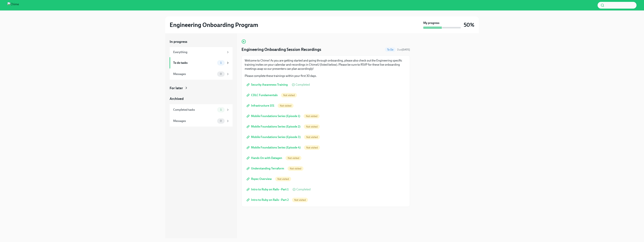 This screenshot has width=644, height=242. What do you see at coordinates (261, 106) in the screenshot?
I see `a: Infrastructure 101` at bounding box center [261, 106].